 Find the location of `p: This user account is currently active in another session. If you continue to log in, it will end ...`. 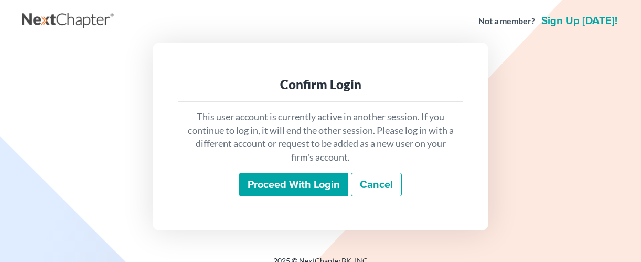

p: This user account is currently active in another session. If you continue to log in, it will end ... is located at coordinates (320, 137).